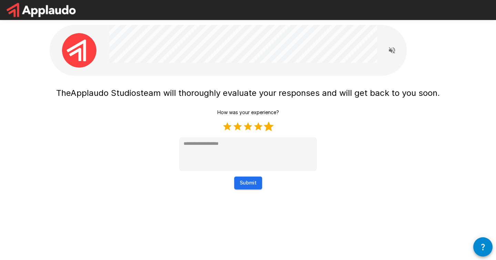 The height and width of the screenshot is (260, 496). I want to click on span: The, so click(63, 93).